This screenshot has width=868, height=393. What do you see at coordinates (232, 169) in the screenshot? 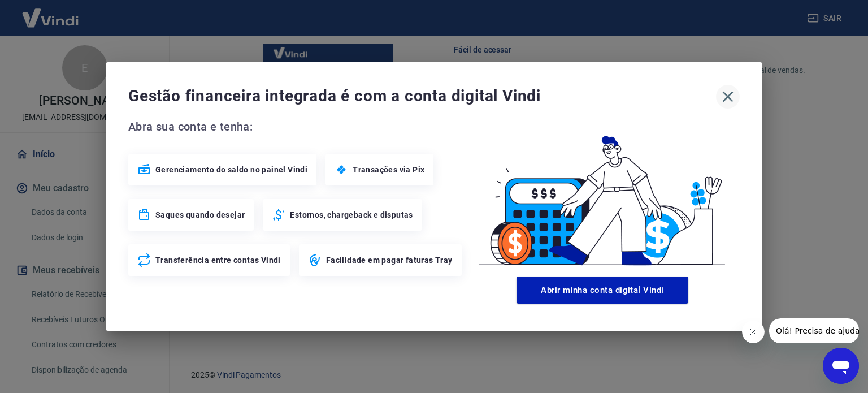
I see `span: Gerenciamento do saldo no painel Vindi` at bounding box center [232, 169].